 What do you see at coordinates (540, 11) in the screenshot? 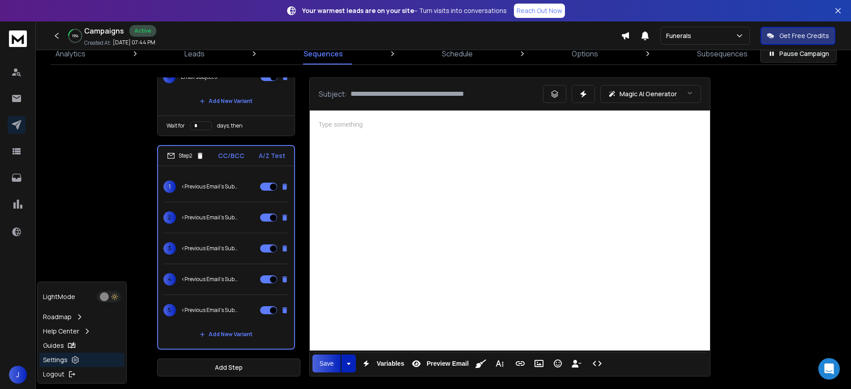
I see `a: Reach Out Now` at bounding box center [540, 11].